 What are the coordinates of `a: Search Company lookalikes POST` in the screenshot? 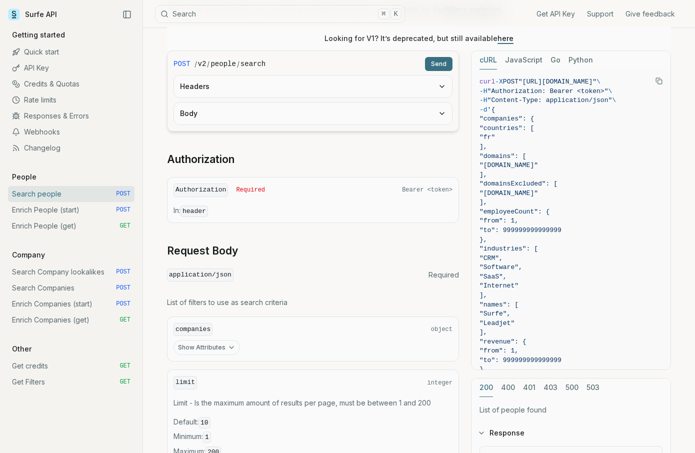 It's located at (71, 272).